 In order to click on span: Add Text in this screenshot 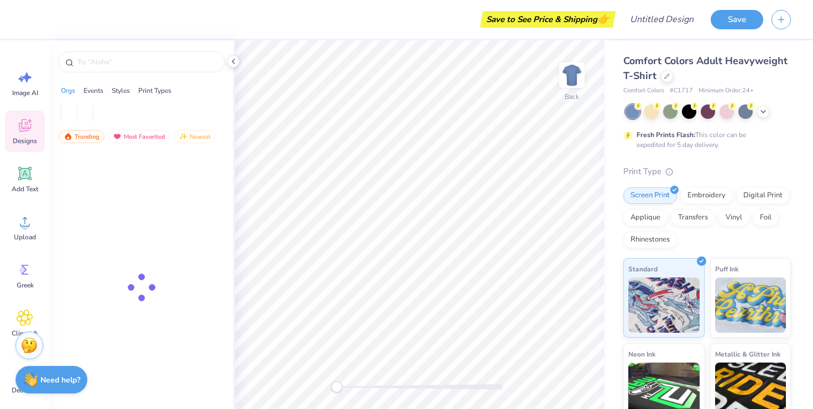, I will do `click(25, 189)`.